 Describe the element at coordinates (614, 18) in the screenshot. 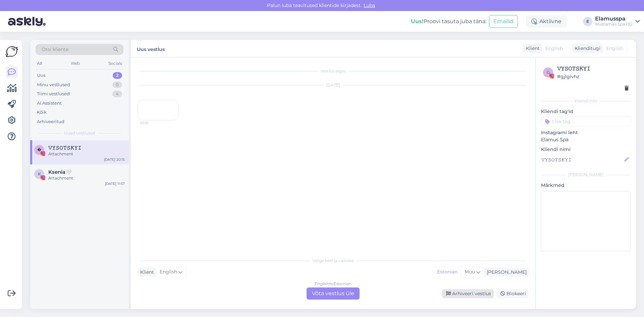

I see `div: Elamusspa` at that location.